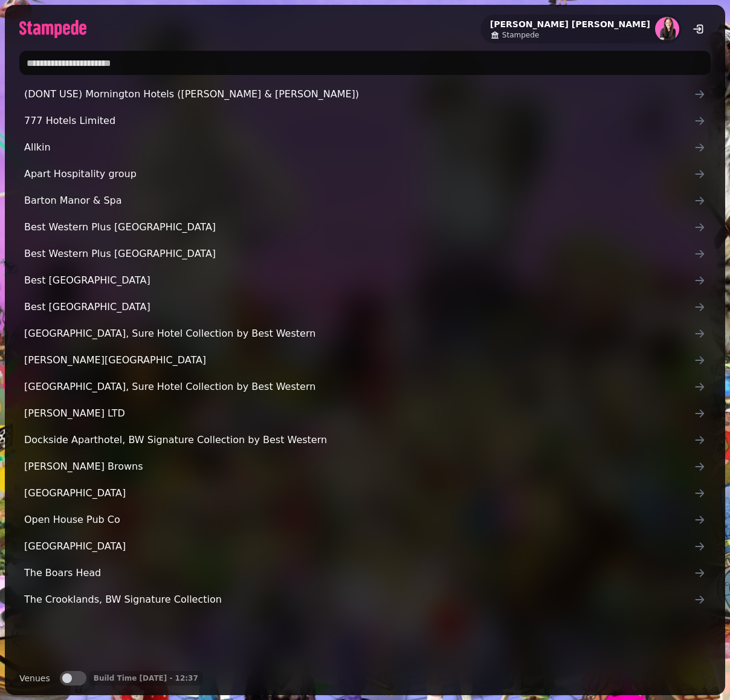 This screenshot has width=730, height=700. What do you see at coordinates (570, 35) in the screenshot?
I see `a: Stampede` at bounding box center [570, 35].